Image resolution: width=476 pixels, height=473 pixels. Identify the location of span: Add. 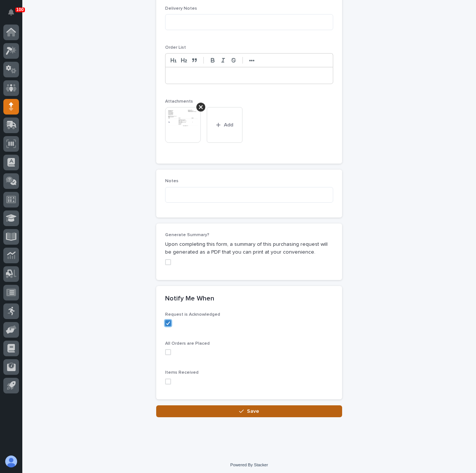
(229, 125).